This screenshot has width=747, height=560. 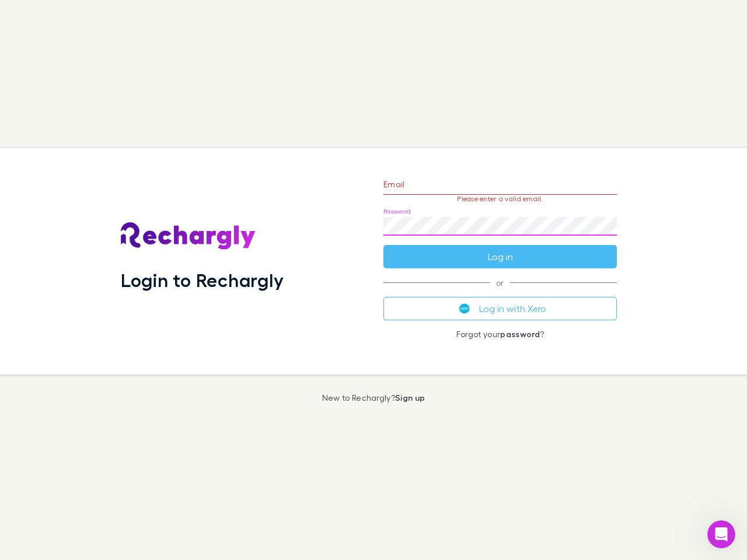 I want to click on p: Please enter a valid email., so click(x=500, y=199).